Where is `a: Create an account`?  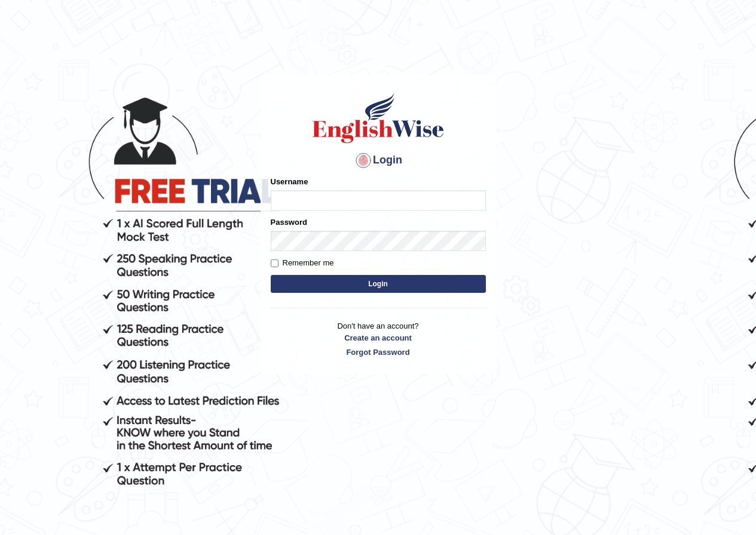
a: Create an account is located at coordinates (378, 338).